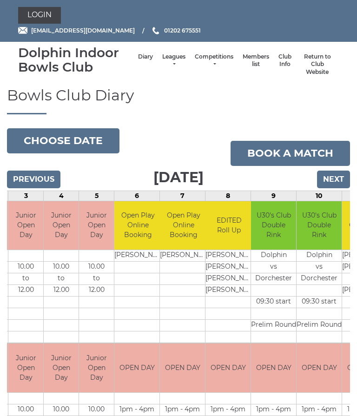  I want to click on img: Email, so click(23, 30).